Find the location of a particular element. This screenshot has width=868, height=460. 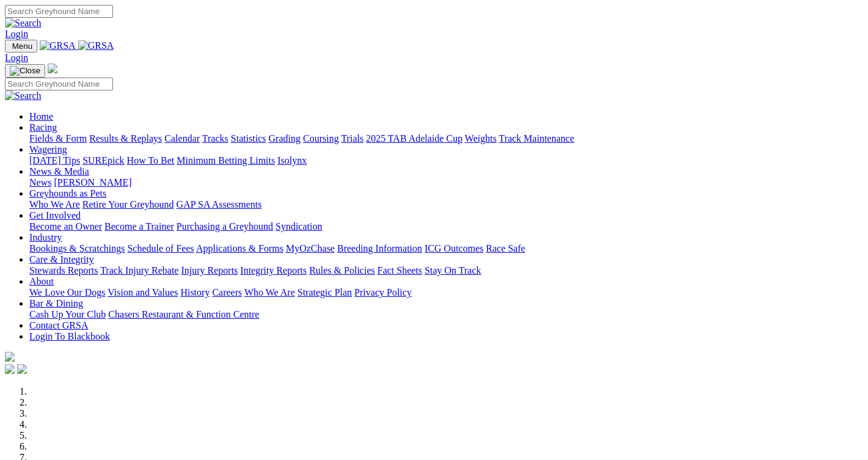

div: Racing is located at coordinates (446, 138).